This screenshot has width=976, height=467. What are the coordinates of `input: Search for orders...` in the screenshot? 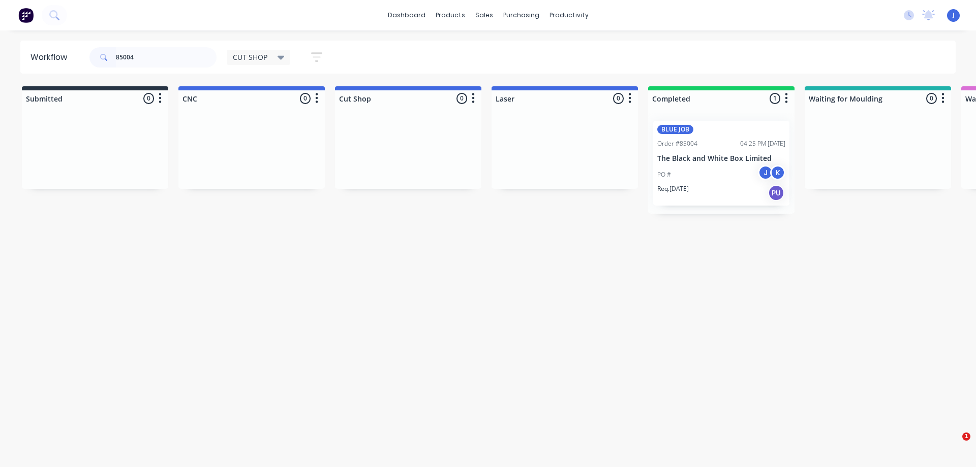 It's located at (166, 57).